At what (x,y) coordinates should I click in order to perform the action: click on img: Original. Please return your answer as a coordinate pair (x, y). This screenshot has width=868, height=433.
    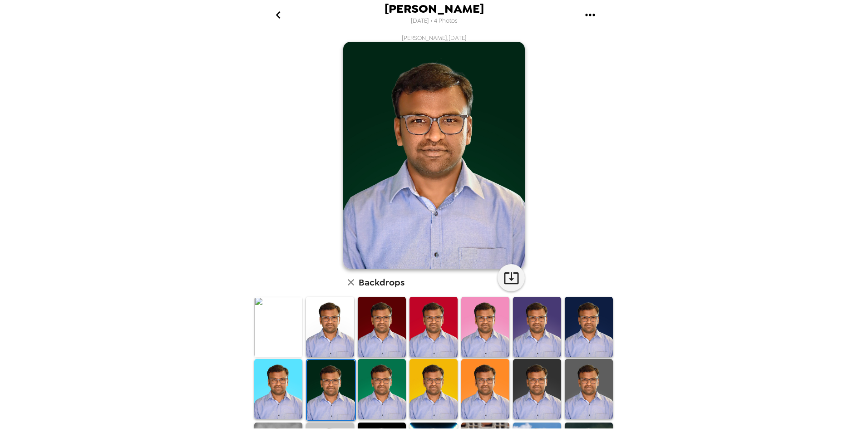
    Looking at the image, I should click on (279, 327).